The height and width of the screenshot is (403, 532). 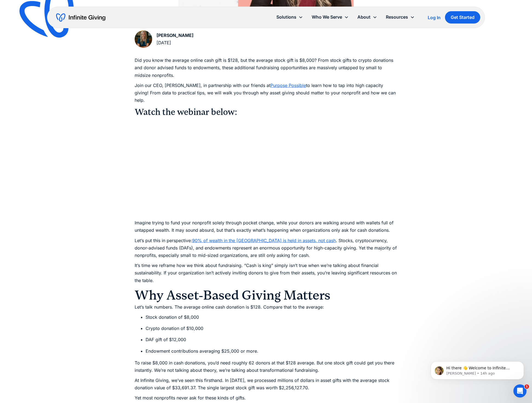 I want to click on p: Let’s talk numbers. The average online cash donation is $128. Compare that to the average:, so click(x=266, y=307).